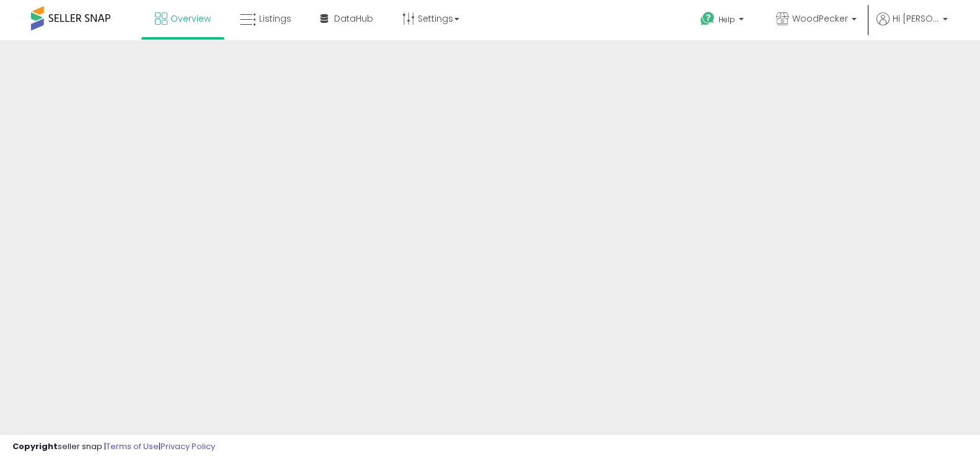 This screenshot has height=459, width=980. I want to click on span: Overview, so click(190, 19).